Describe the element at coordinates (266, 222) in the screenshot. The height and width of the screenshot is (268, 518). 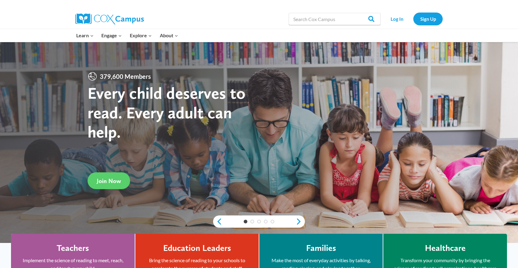
I see `a: 4` at that location.